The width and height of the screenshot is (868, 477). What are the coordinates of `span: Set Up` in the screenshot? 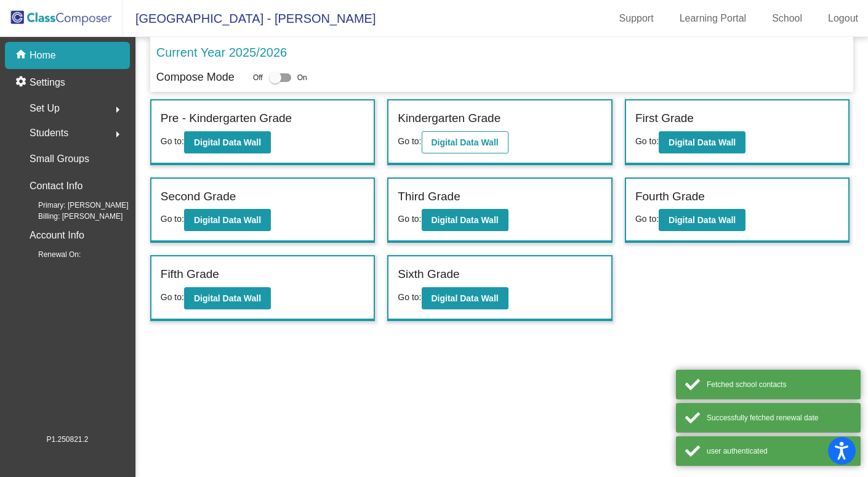 It's located at (44, 108).